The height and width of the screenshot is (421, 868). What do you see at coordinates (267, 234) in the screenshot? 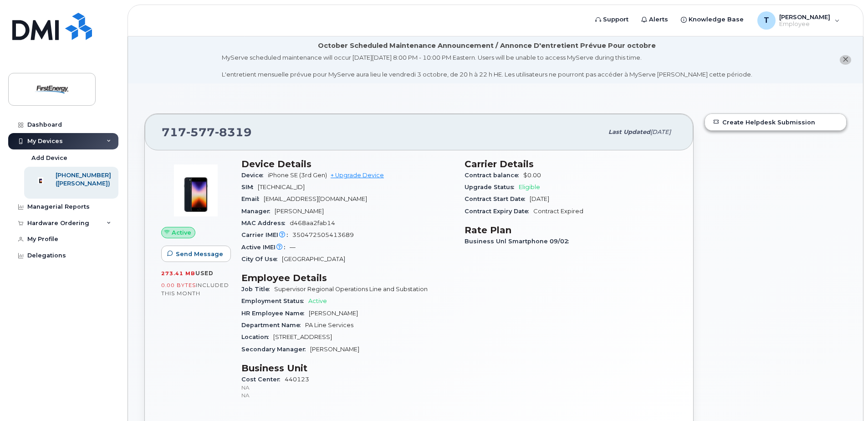
I see `span: Carrier IMEI` at bounding box center [267, 234].